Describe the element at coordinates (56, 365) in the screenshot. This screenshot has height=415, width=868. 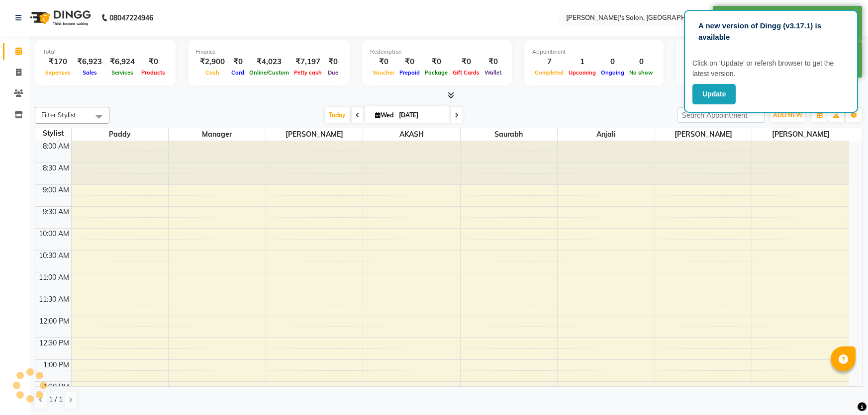
I see `div: 1:00 PM` at that location.